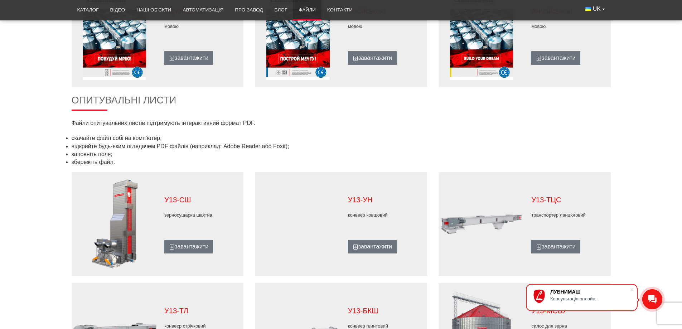 This screenshot has width=682, height=329. What do you see at coordinates (384, 200) in the screenshot?
I see `p: У13-УН` at bounding box center [384, 200].